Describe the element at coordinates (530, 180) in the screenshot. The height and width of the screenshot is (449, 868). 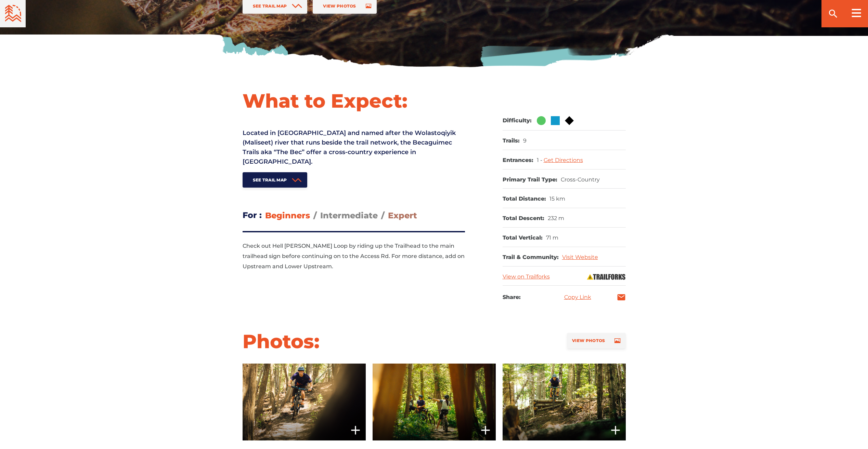
I see `dt: Primary Trail Type:` at that location.